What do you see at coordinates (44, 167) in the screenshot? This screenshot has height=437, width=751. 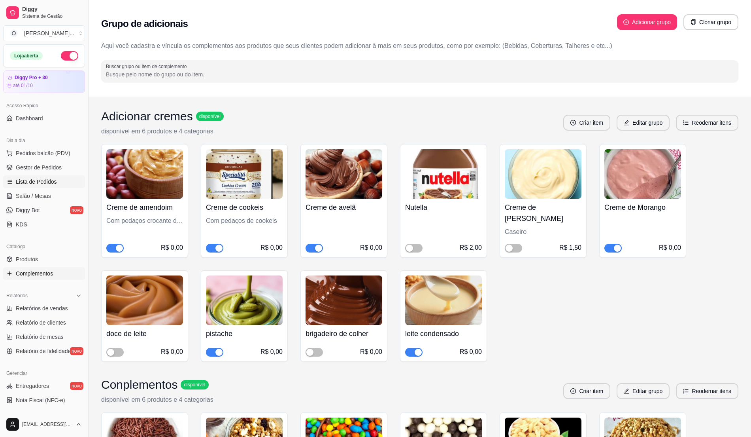 I see `a: Gestor de Pedidos` at bounding box center [44, 167].